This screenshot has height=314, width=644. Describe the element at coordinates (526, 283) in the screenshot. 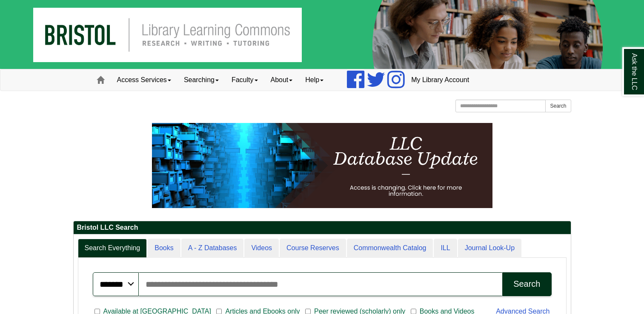

I see `div: Search` at that location.